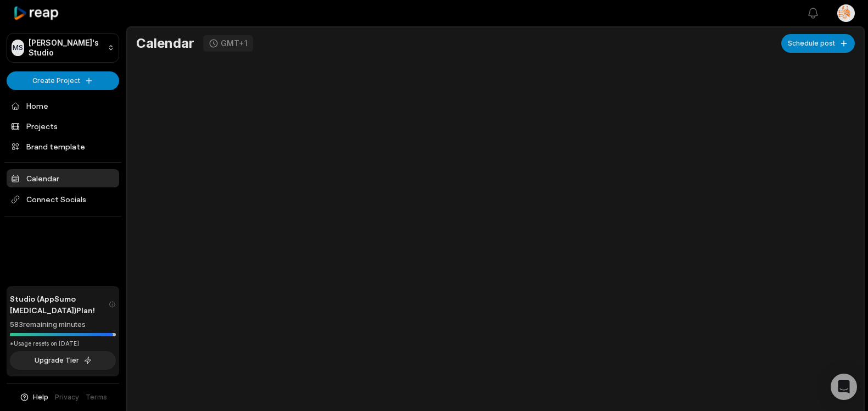 The image size is (868, 411). I want to click on button: Help, so click(33, 397).